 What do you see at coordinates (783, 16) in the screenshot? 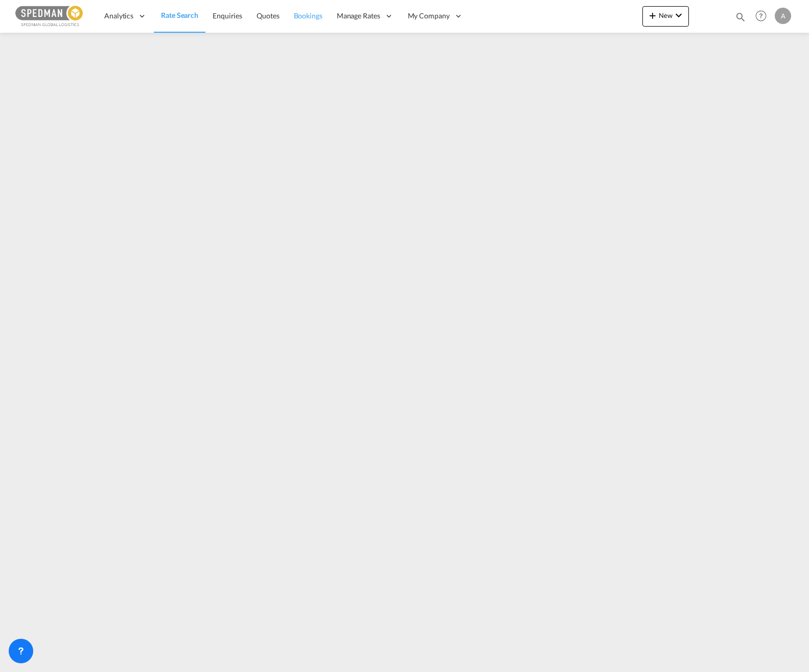
I see `div: A` at bounding box center [783, 16].